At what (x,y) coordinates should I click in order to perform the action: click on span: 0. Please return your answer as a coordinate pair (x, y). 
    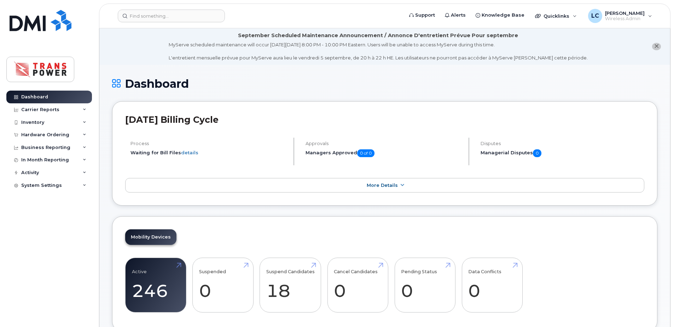
    Looking at the image, I should click on (537, 153).